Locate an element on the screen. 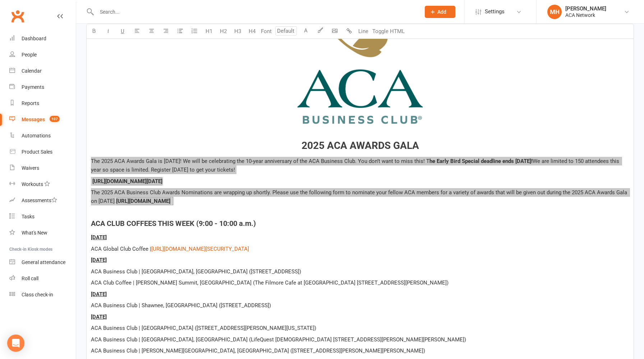 The width and height of the screenshot is (644, 359). a: Calendar is located at coordinates (42, 71).